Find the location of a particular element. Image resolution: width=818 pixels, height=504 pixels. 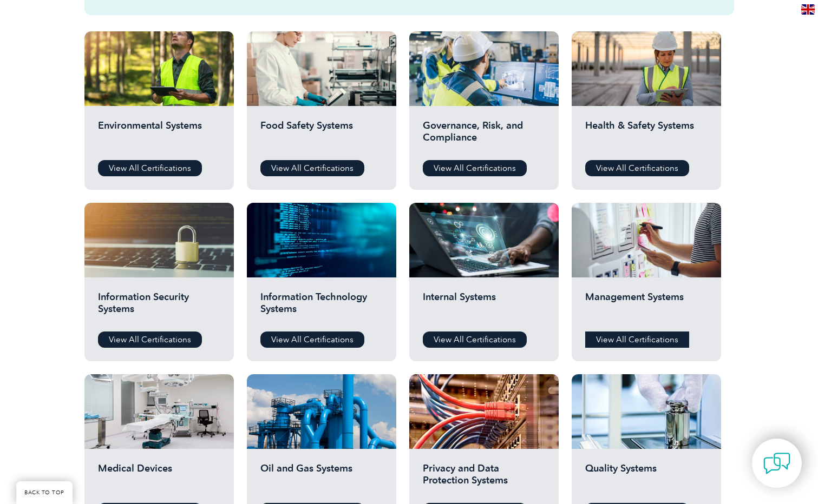

h2: Governance, Risk, and Compliance is located at coordinates (484, 136).